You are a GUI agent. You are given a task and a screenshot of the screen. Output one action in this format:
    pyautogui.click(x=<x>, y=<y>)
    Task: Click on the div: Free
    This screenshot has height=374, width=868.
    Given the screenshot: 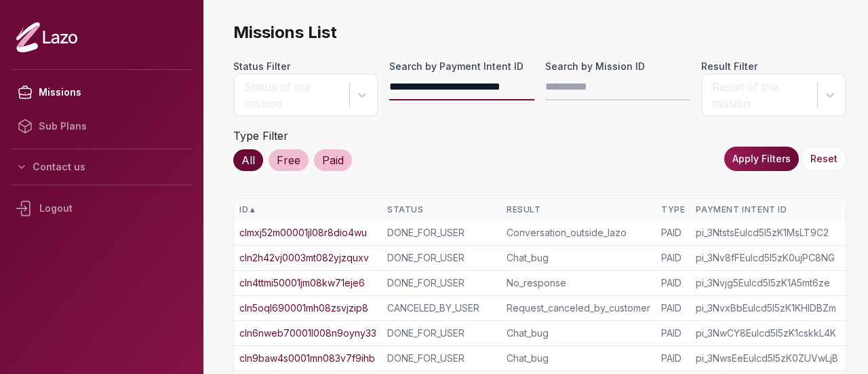 What is the action you would take?
    pyautogui.click(x=288, y=160)
    